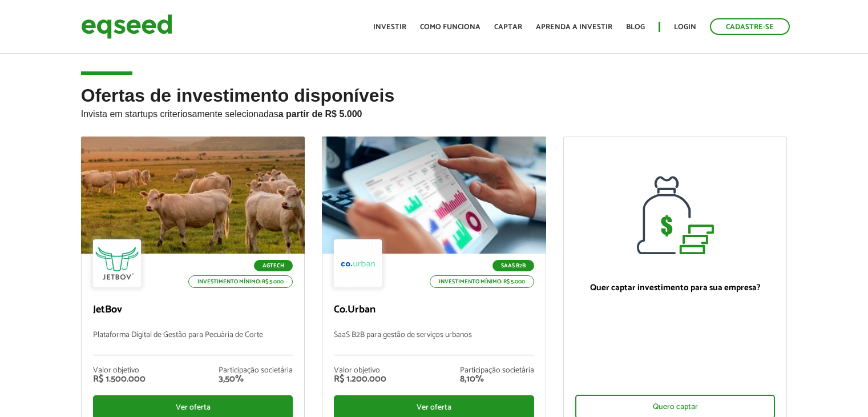  Describe the element at coordinates (675, 288) in the screenshot. I see `p: Quer captar investimento para sua empresa?` at that location.